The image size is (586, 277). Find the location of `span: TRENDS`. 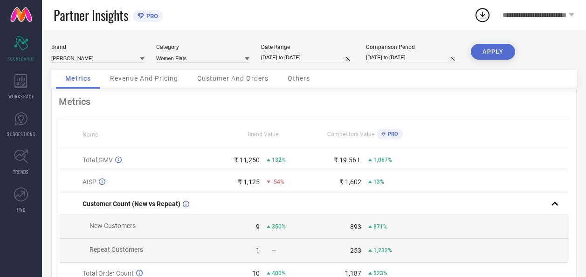

span: TRENDS is located at coordinates (21, 172).